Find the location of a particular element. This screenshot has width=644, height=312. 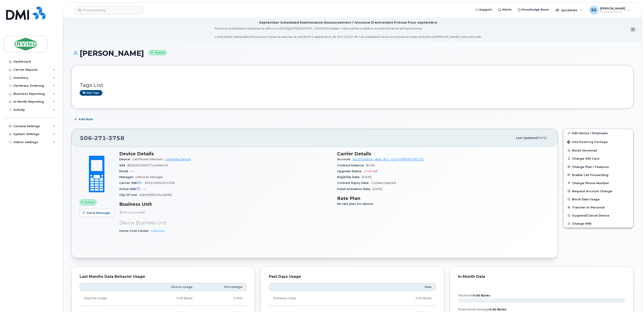

span: Contract Expired is located at coordinates (384, 182).